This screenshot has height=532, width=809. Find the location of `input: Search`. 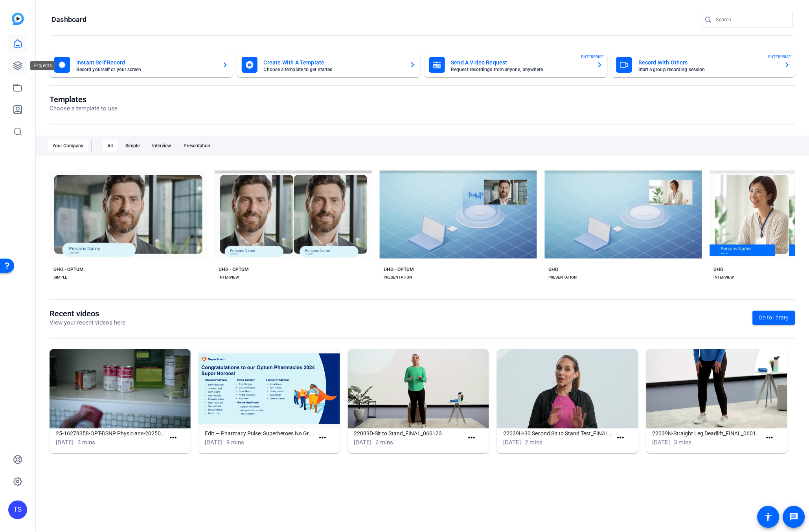

input: Search is located at coordinates (751, 20).